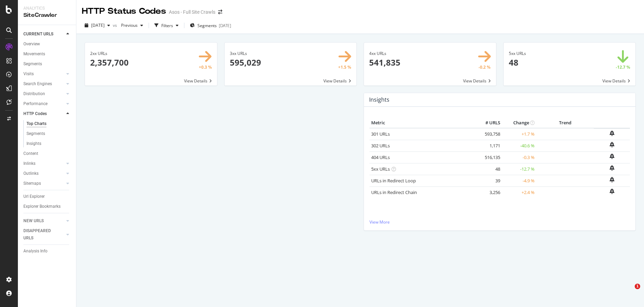 Image resolution: width=644 pixels, height=307 pixels. I want to click on th: Metric, so click(422, 123).